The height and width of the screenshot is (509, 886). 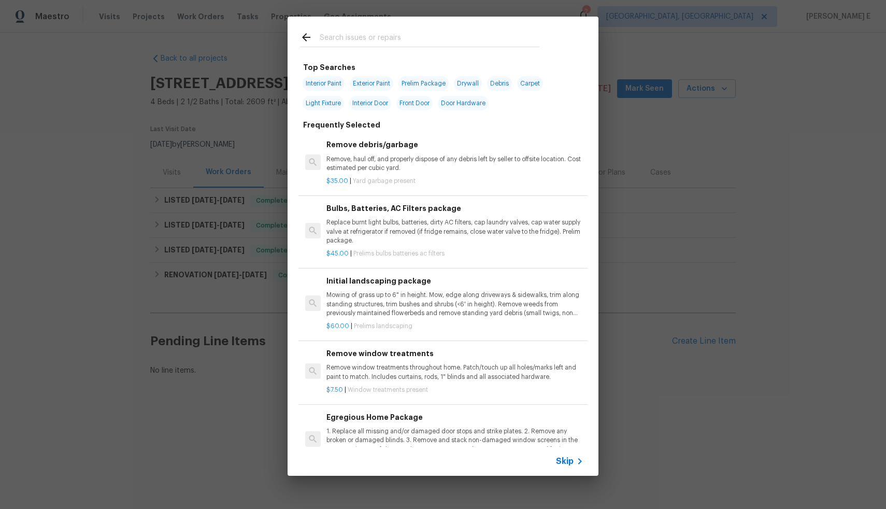 I want to click on span: Prelims bulbs batteries ac filters, so click(x=399, y=253).